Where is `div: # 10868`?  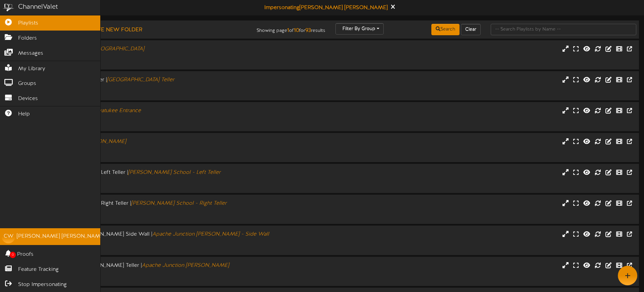 div: # 10868 is located at coordinates (150, 92).